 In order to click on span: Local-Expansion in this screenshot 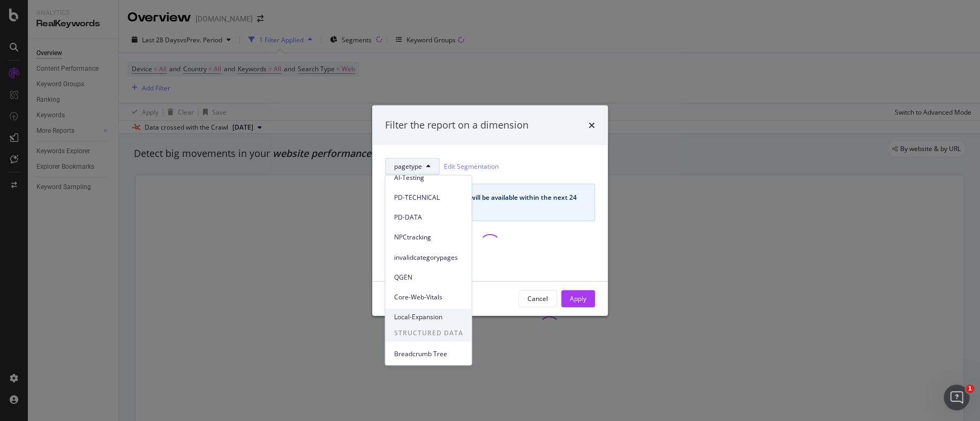, I will do `click(428, 316)`.